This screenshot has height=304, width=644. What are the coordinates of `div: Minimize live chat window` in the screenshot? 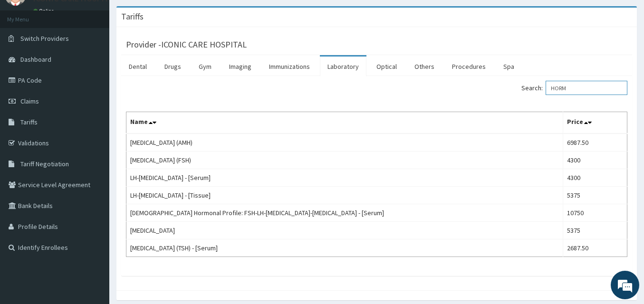 It's located at (167, 16).